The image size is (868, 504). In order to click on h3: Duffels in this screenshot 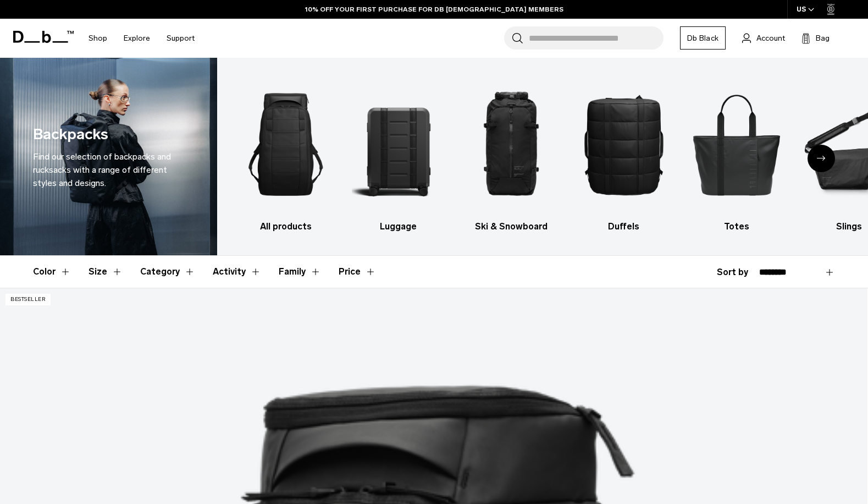, I will do `click(624, 227)`.